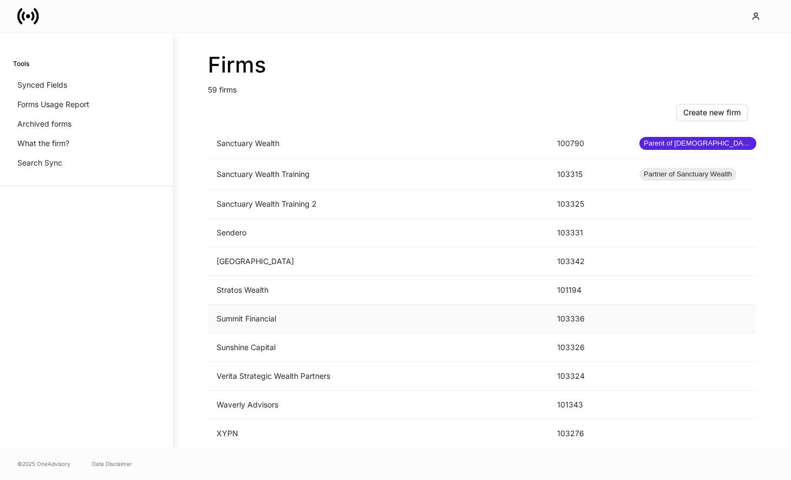  What do you see at coordinates (86, 104) in the screenshot?
I see `a: Forms Usage Report` at bounding box center [86, 104].